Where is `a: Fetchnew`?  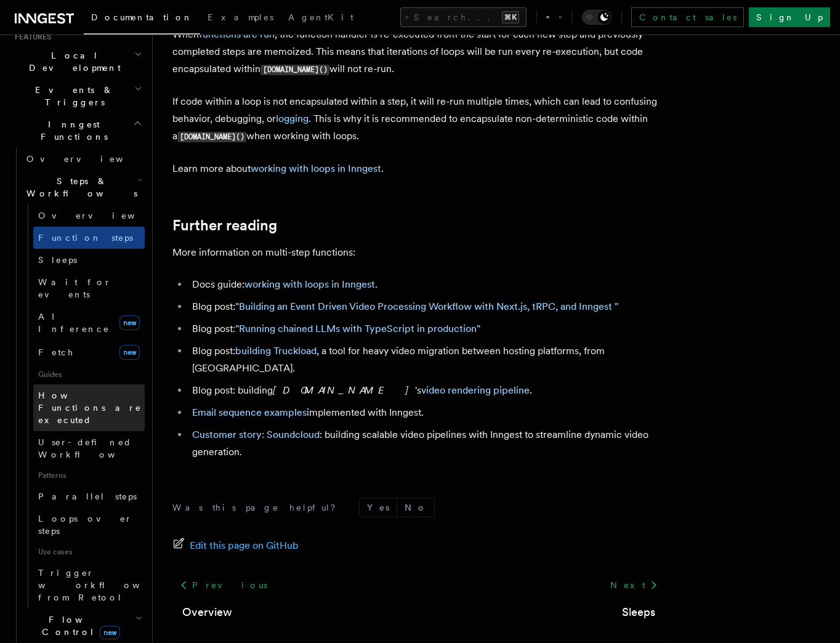
a: Fetchnew is located at coordinates (89, 352).